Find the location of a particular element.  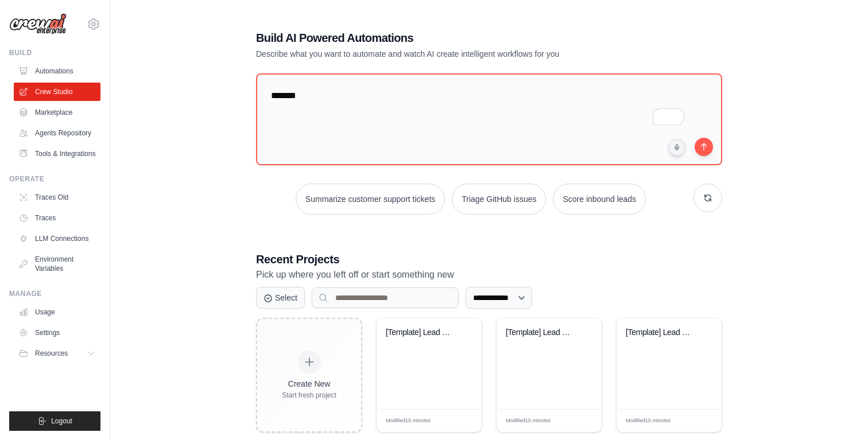

a: Traces is located at coordinates (57, 218).